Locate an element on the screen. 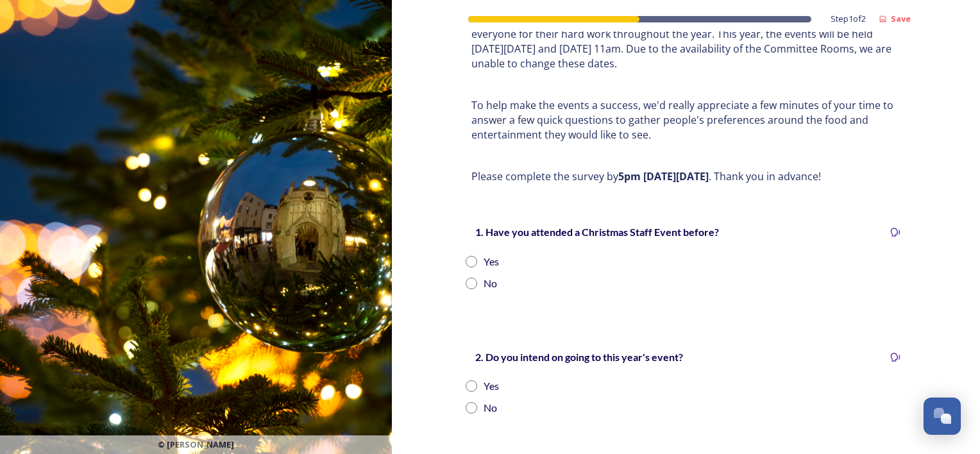 This screenshot has width=980, height=454. span: Step 1 of 2 is located at coordinates (848, 19).